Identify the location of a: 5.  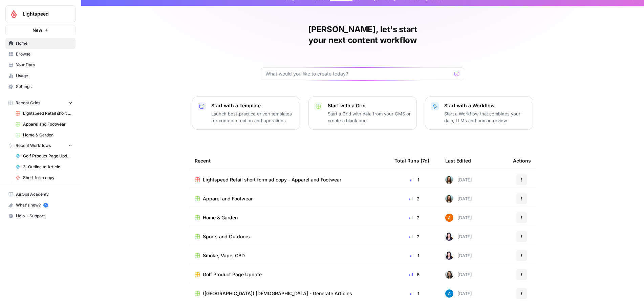
(46, 205).